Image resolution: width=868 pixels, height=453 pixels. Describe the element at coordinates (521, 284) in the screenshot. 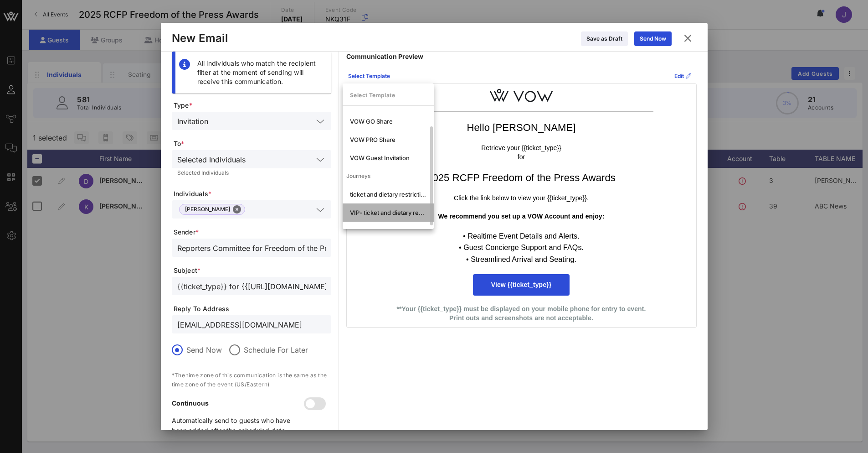

I see `span: View {{ticket_type}}` at that location.